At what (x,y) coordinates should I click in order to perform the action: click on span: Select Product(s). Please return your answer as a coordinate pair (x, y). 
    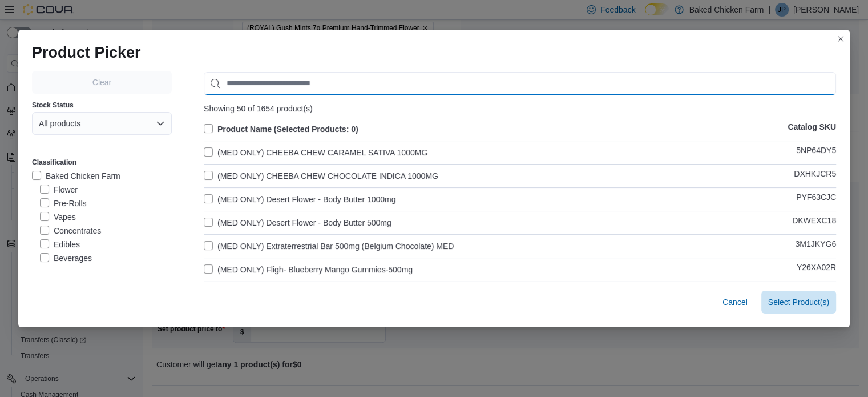
    Looking at the image, I should click on (799, 302).